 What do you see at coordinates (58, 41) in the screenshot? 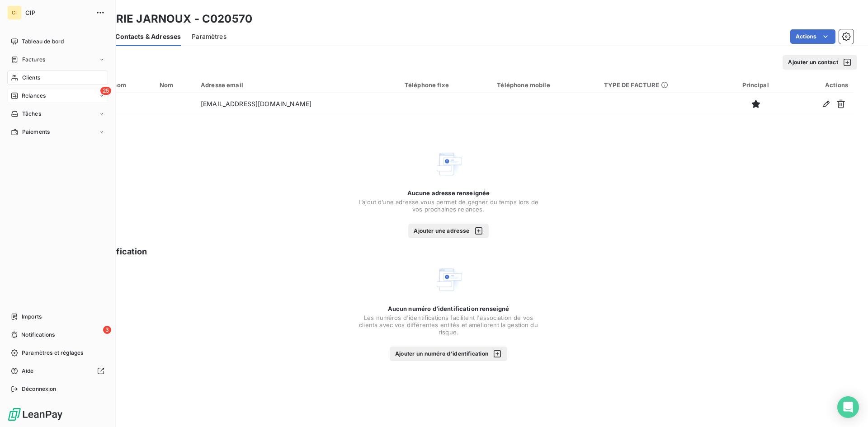
I see `a: Tableau de bord` at bounding box center [58, 41].